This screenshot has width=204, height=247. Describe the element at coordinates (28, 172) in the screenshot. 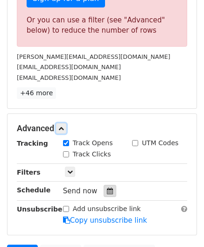

I see `strong: Filters` at that location.